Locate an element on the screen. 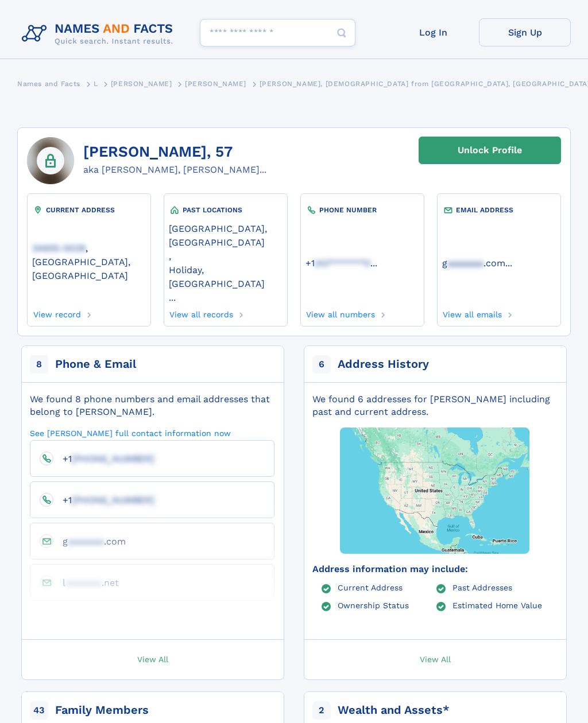 Image resolution: width=588 pixels, height=723 pixels. div: Address information may include: is located at coordinates (435, 569).